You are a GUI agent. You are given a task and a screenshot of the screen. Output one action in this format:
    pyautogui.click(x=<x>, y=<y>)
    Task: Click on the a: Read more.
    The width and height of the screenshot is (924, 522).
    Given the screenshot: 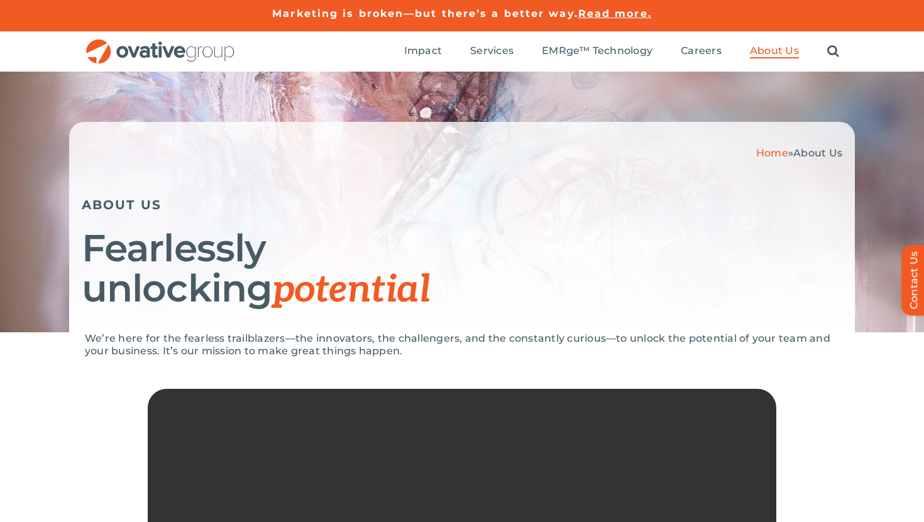 What is the action you would take?
    pyautogui.click(x=615, y=13)
    